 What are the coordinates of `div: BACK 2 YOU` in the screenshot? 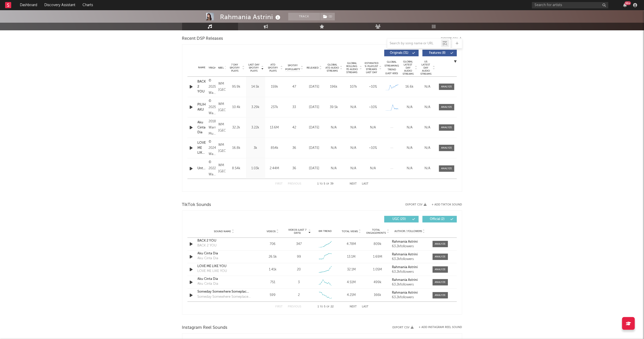 It's located at (224, 240).